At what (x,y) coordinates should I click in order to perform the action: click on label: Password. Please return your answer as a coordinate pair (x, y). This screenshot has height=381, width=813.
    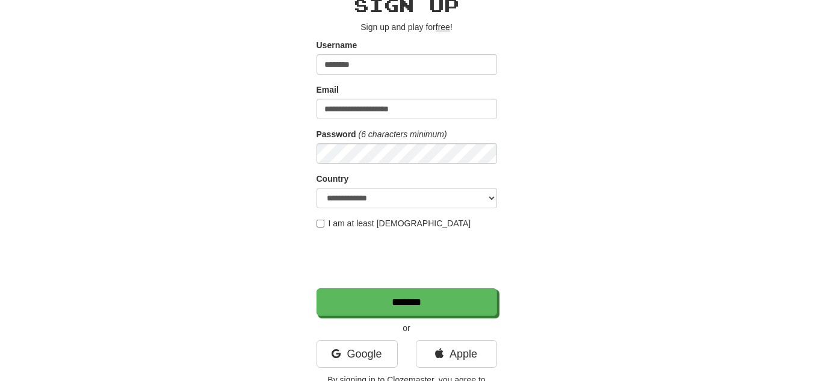
    Looking at the image, I should click on (336, 134).